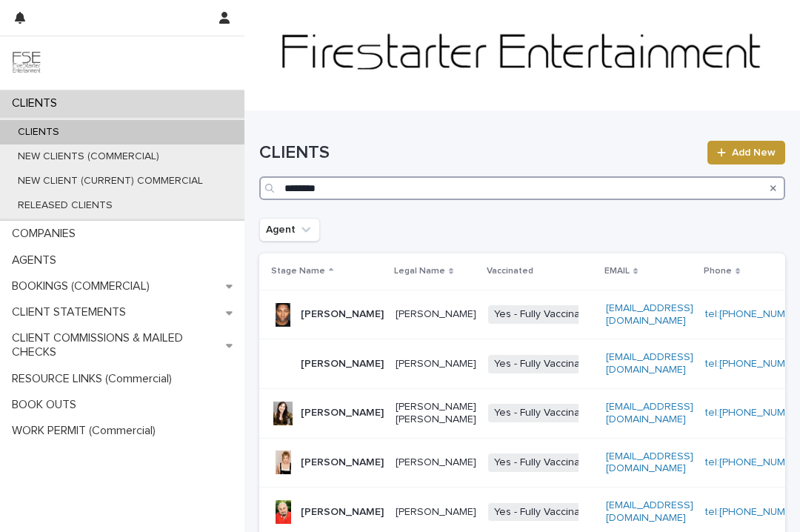 The image size is (800, 532). Describe the element at coordinates (617, 271) in the screenshot. I see `p: EMAIL` at that location.